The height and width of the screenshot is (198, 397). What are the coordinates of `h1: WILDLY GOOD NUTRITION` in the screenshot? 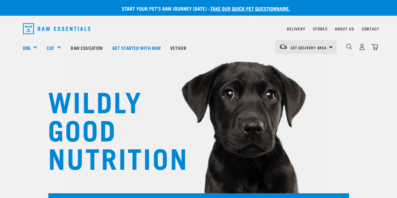 It's located at (111, 129).